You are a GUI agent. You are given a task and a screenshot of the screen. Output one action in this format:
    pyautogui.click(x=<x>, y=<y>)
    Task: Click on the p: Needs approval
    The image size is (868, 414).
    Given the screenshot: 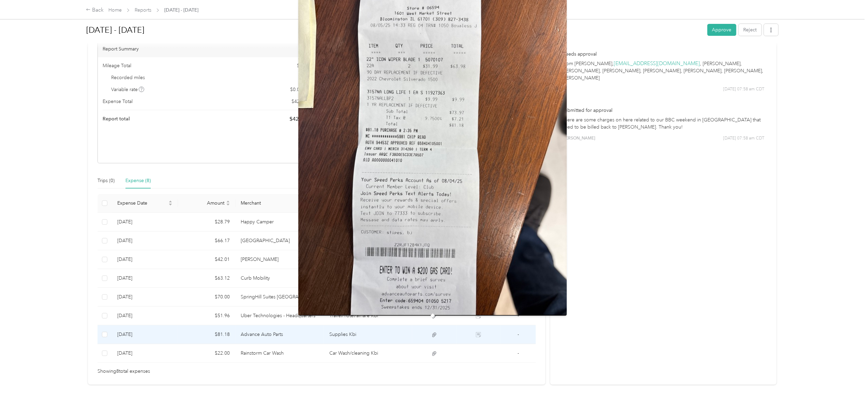 What is the action you would take?
    pyautogui.click(x=663, y=54)
    